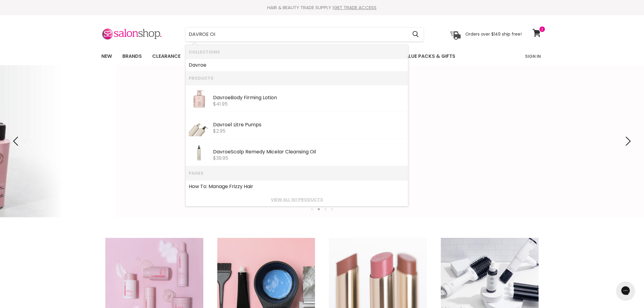 This screenshot has width=644, height=308. I want to click on li: Products: Davroe Body Firming Lotion, so click(297, 98).